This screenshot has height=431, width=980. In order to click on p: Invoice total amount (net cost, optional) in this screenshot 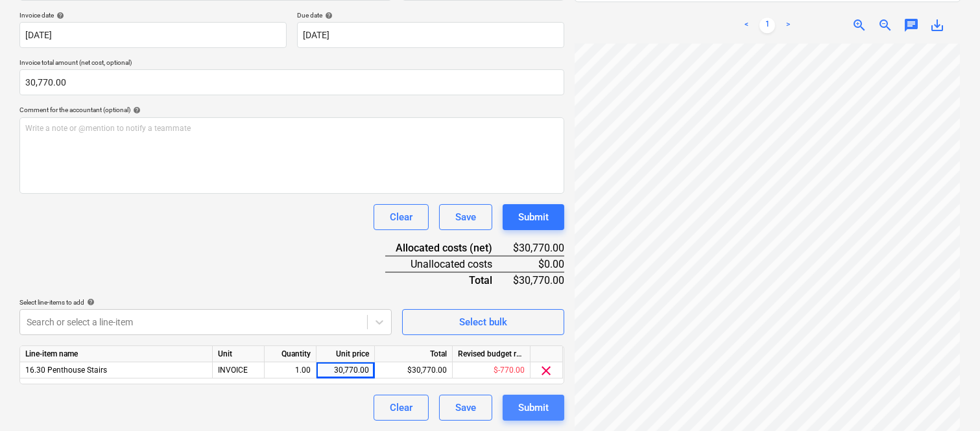, I will do `click(292, 63)`.